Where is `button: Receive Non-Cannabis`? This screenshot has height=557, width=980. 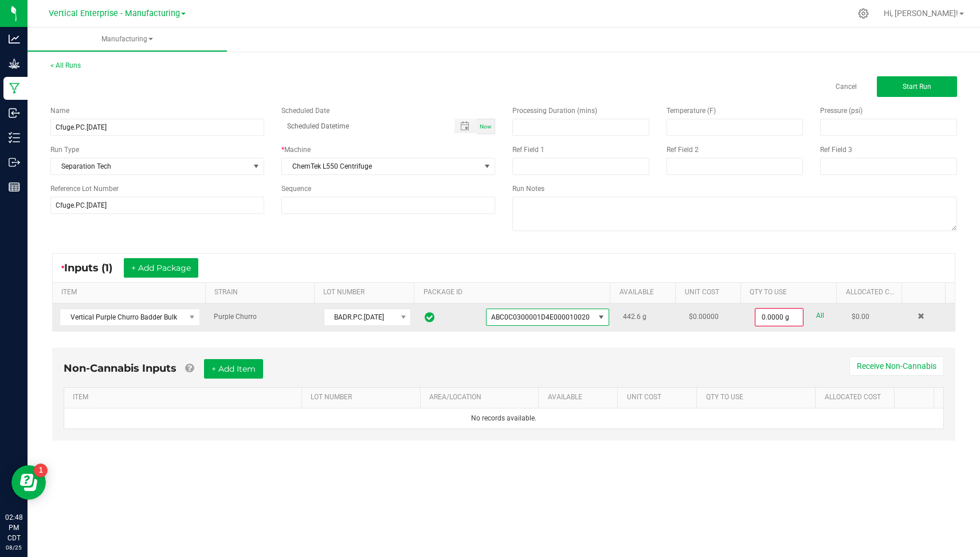 button: Receive Non-Cannabis is located at coordinates (896, 366).